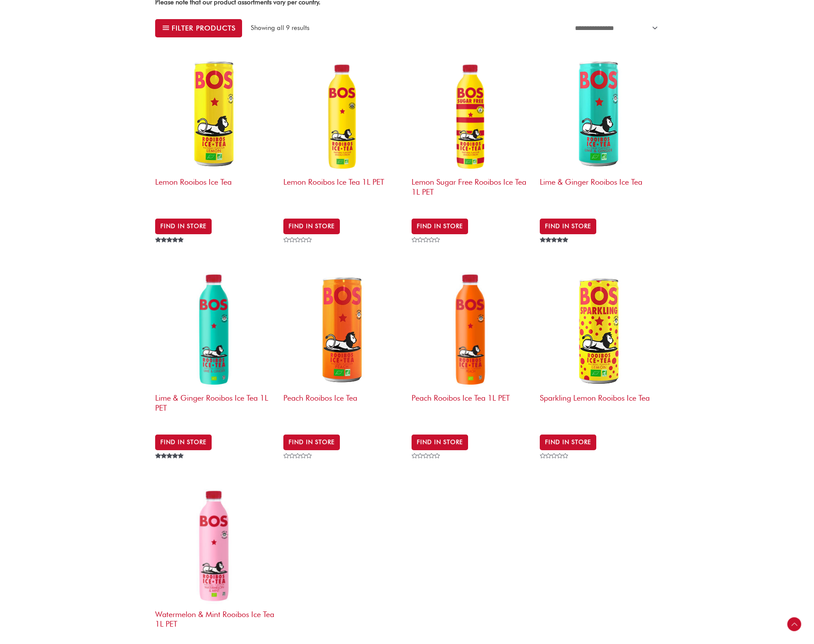 The height and width of the screenshot is (644, 814). Describe the element at coordinates (215, 113) in the screenshot. I see `img: EU_BOS_1L_Lemon` at that location.